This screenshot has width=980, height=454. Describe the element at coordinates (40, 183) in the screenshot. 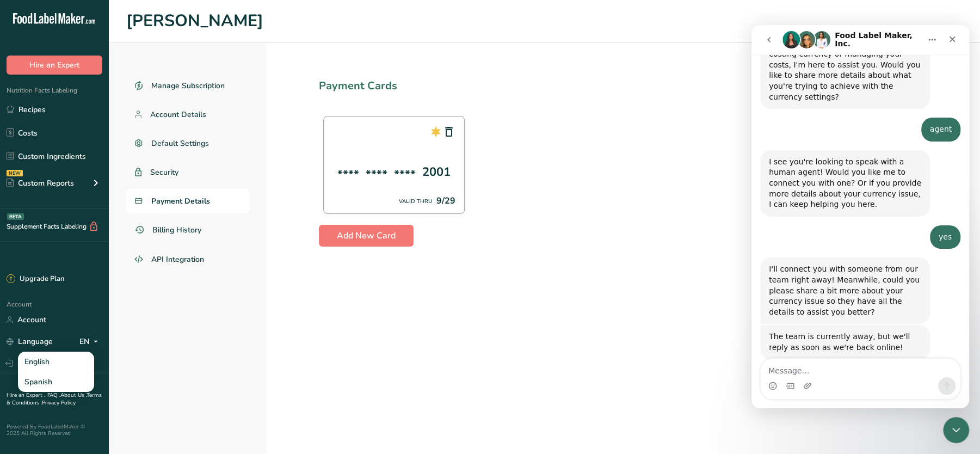

I see `div: Custom Reports` at that location.